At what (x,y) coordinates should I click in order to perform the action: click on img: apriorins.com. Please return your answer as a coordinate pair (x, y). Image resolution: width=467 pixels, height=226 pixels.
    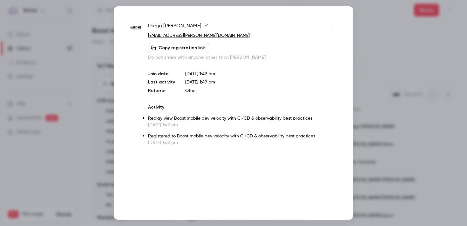
    Looking at the image, I should click on (136, 29).